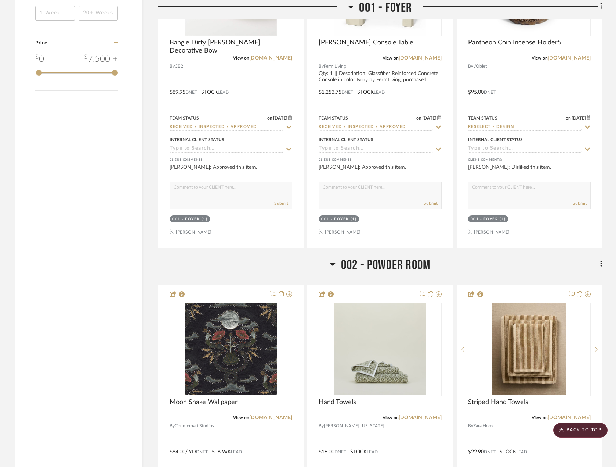 Image resolution: width=616 pixels, height=467 pixels. Describe the element at coordinates (530, 349) in the screenshot. I see `img: Striped Hand Towels` at that location.